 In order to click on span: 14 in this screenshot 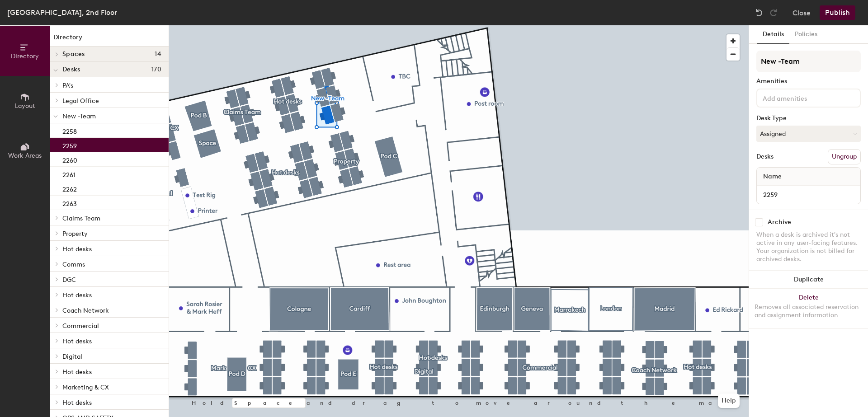, I will do `click(158, 54)`.